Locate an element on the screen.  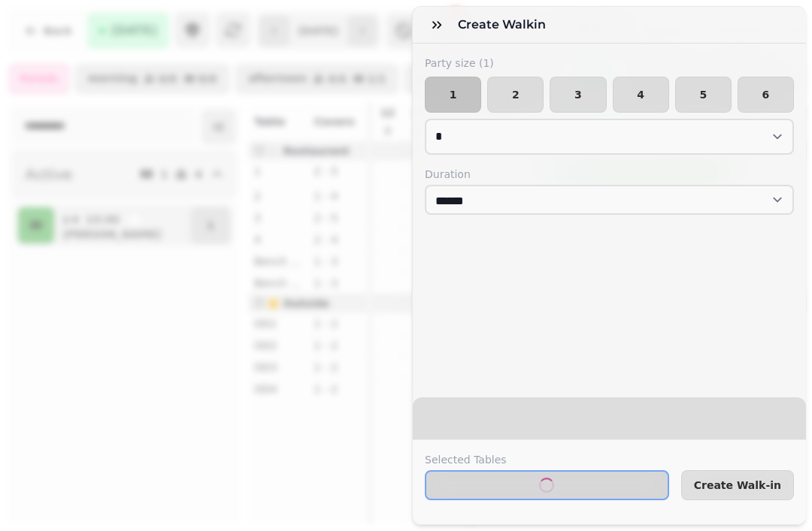
button: 1 is located at coordinates (453, 95).